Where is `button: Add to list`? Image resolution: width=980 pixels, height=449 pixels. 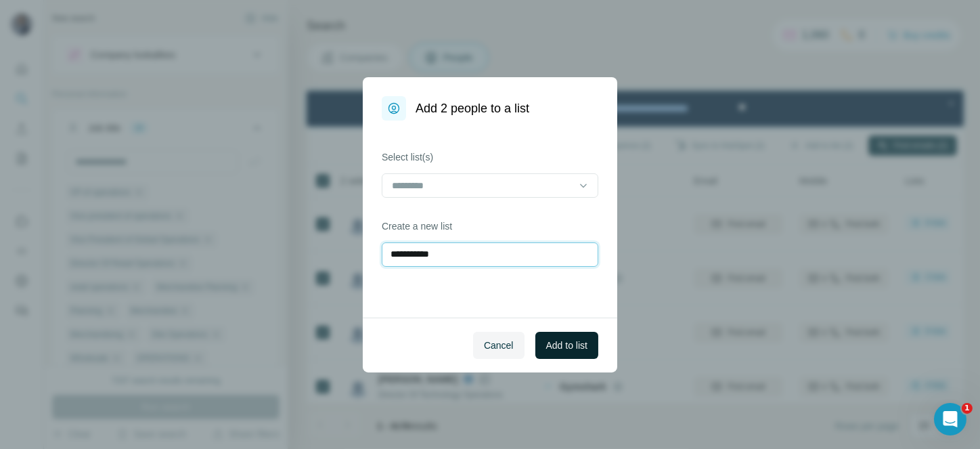 button: Add to list is located at coordinates (566, 345).